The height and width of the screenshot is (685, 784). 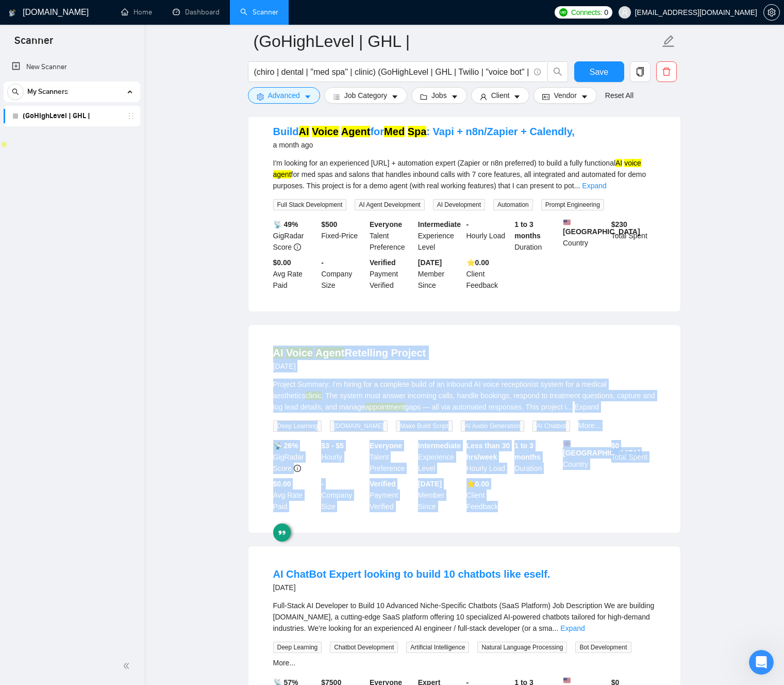 What do you see at coordinates (309, 205) in the screenshot?
I see `span: Full Stack Development` at bounding box center [309, 205].